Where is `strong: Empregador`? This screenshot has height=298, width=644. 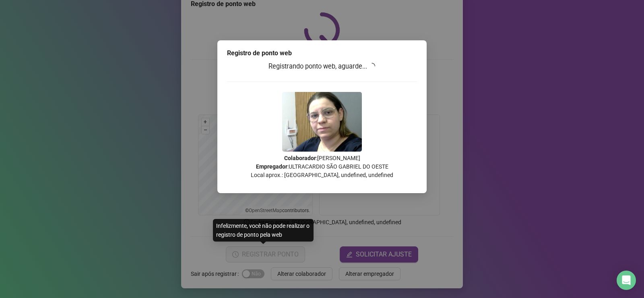 strong: Empregador is located at coordinates (271, 167).